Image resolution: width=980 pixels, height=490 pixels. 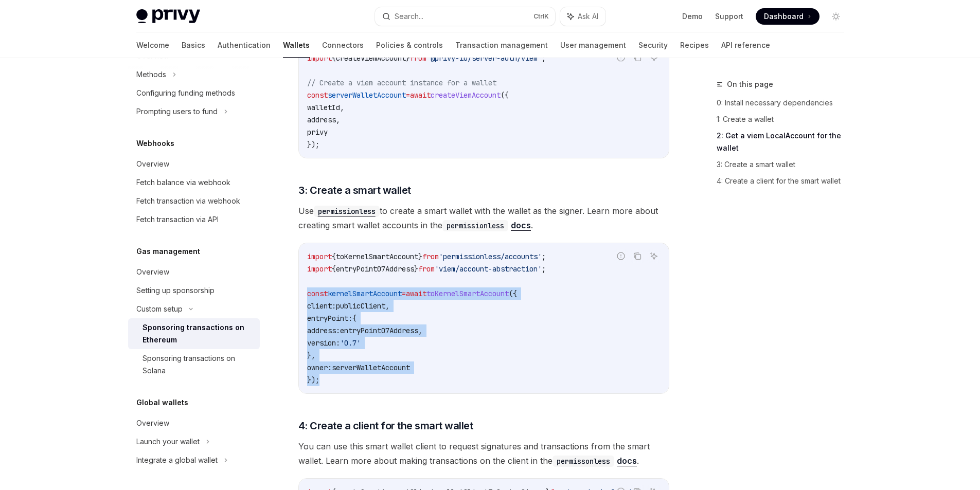 I want to click on span: const, so click(x=318, y=293).